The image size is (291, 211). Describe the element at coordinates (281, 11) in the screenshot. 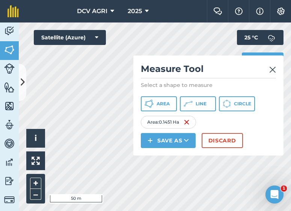

I see `img: A cog icon` at that location.